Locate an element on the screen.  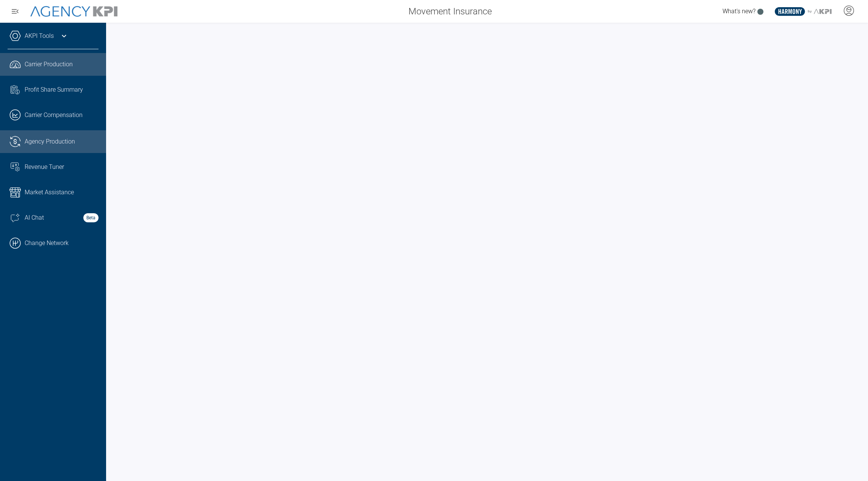
span: Carrier Production is located at coordinates (48, 64).